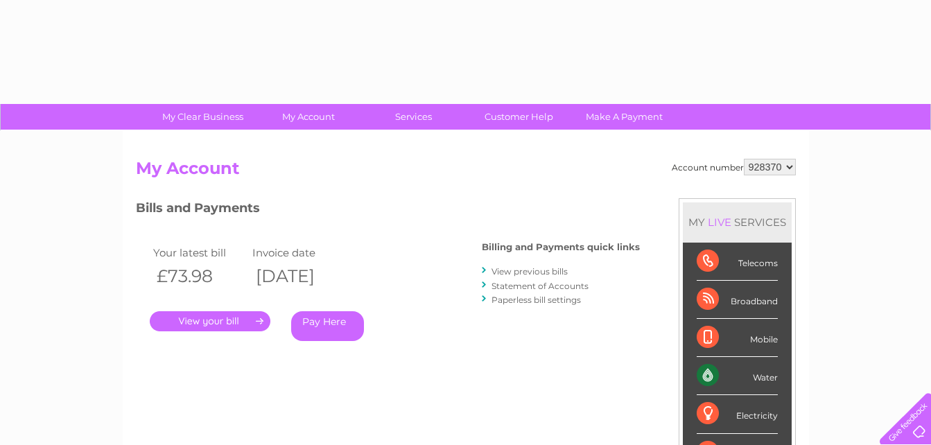  I want to click on h4: Billing and Payments quick links, so click(561, 247).